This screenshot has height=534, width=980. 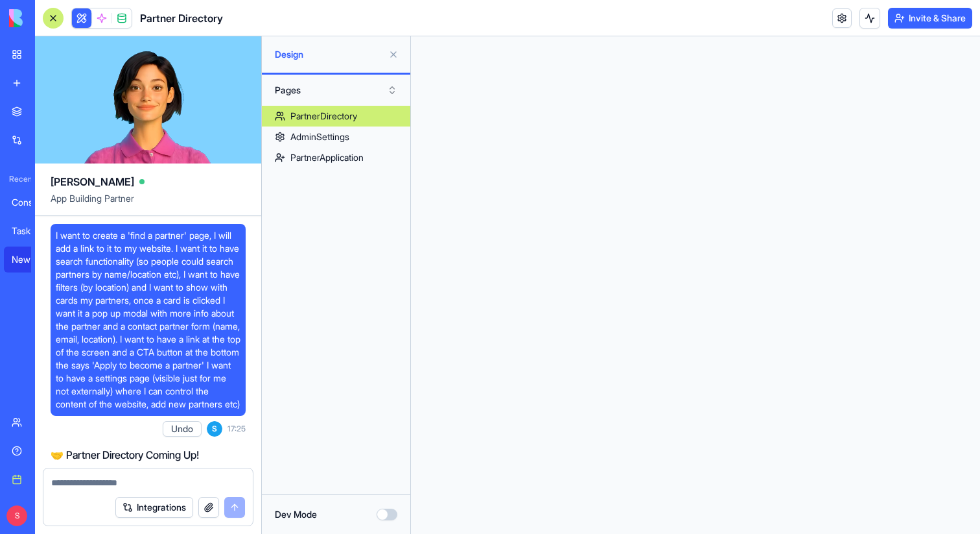 What do you see at coordinates (931, 18) in the screenshot?
I see `button: Invite & Share` at bounding box center [931, 18].